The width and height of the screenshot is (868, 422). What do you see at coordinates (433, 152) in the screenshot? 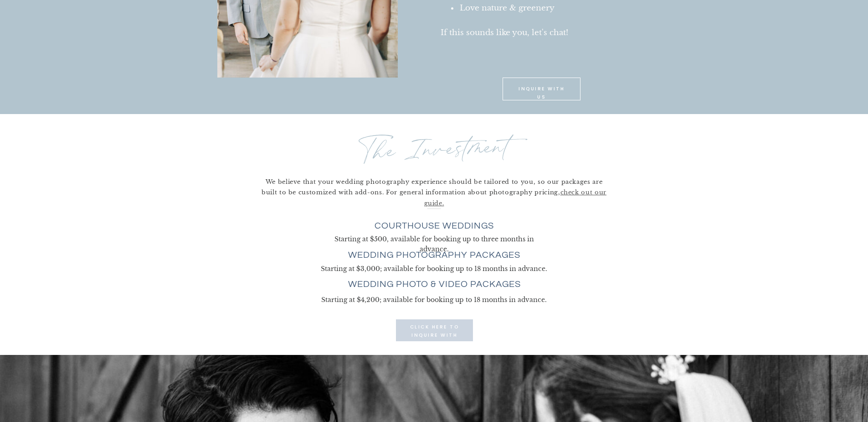
I see `p: The Investment` at bounding box center [433, 152].